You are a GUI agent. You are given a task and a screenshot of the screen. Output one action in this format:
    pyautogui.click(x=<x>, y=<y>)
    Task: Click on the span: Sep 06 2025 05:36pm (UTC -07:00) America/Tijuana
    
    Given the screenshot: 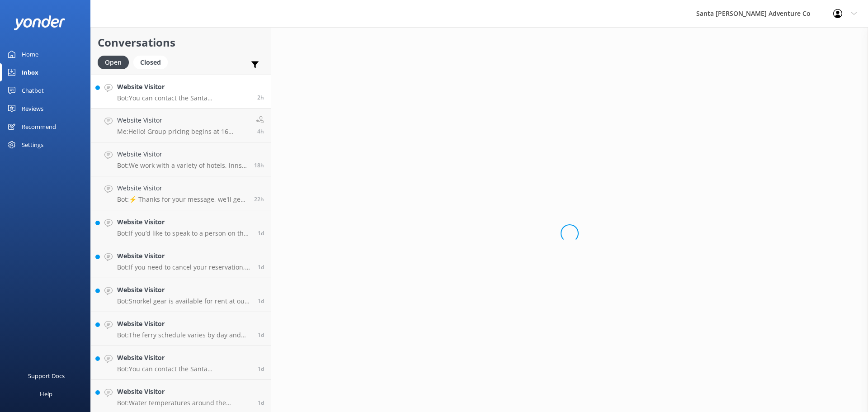 What is the action you would take?
    pyautogui.click(x=261, y=335)
    